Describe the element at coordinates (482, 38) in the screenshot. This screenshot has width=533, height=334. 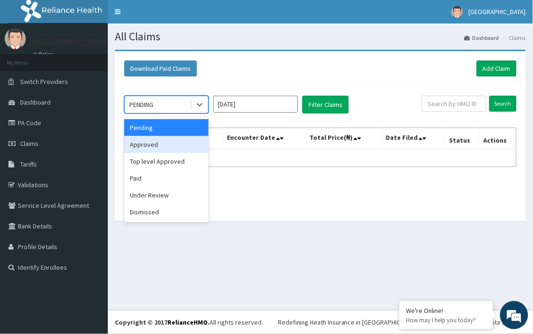
I see `a: Dashboard` at that location.